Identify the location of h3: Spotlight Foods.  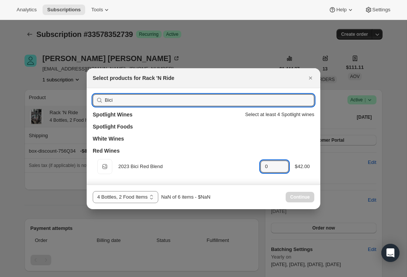
(113, 127).